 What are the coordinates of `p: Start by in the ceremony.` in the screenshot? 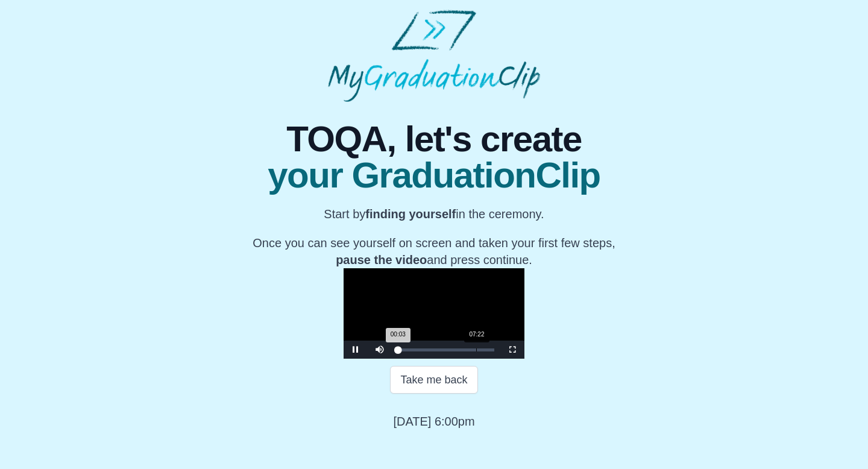 It's located at (433, 214).